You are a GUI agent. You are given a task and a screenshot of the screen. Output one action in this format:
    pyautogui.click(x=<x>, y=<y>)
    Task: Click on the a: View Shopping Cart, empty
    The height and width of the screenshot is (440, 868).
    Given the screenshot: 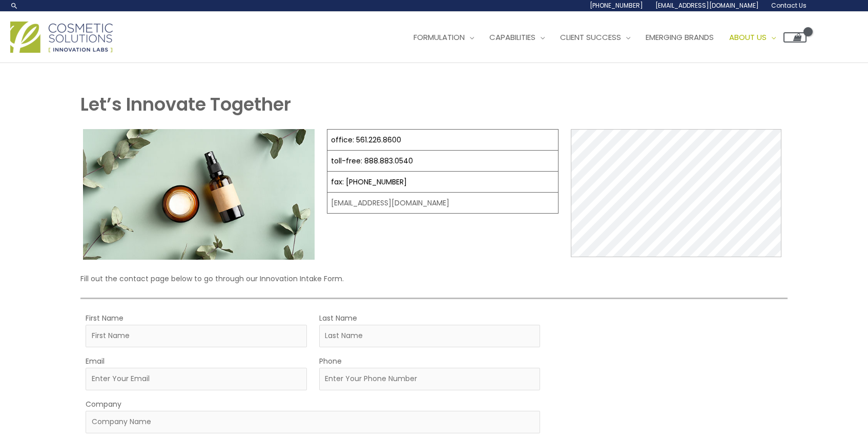 What is the action you would take?
    pyautogui.click(x=794, y=37)
    